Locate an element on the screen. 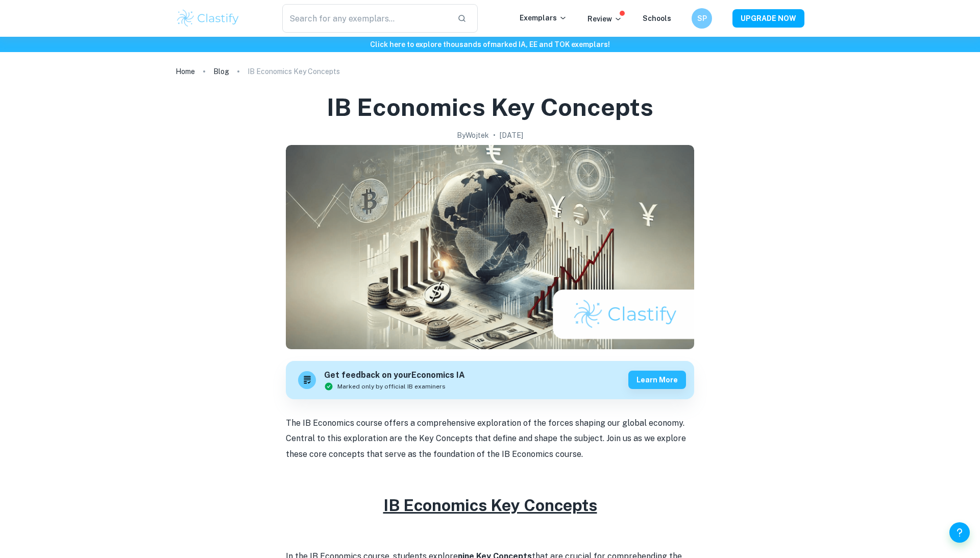 The width and height of the screenshot is (980, 558). img: Clastify logo is located at coordinates (207, 18).